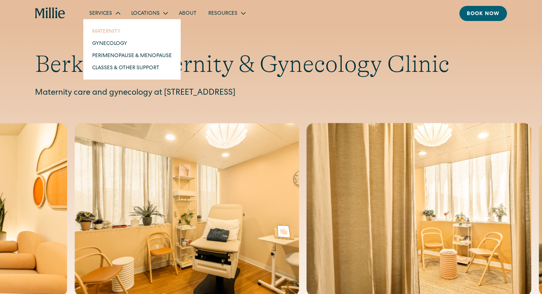 Image resolution: width=542 pixels, height=294 pixels. Describe the element at coordinates (132, 31) in the screenshot. I see `a: Maternity` at that location.